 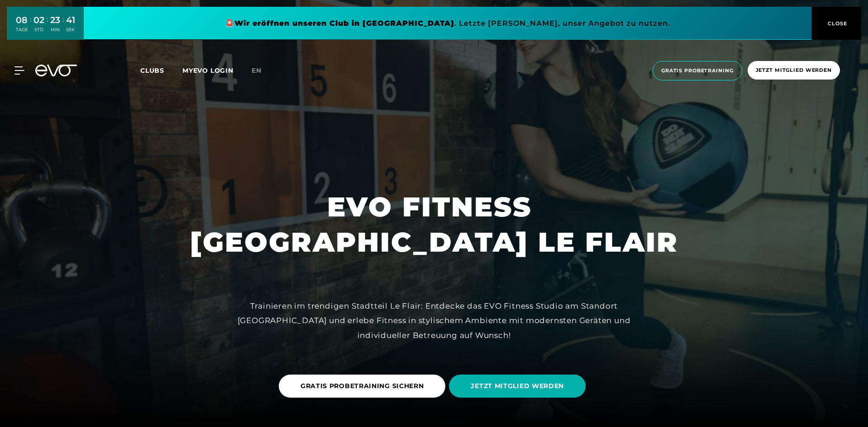 I want to click on a: Jetzt Mitglied werden, so click(x=794, y=70).